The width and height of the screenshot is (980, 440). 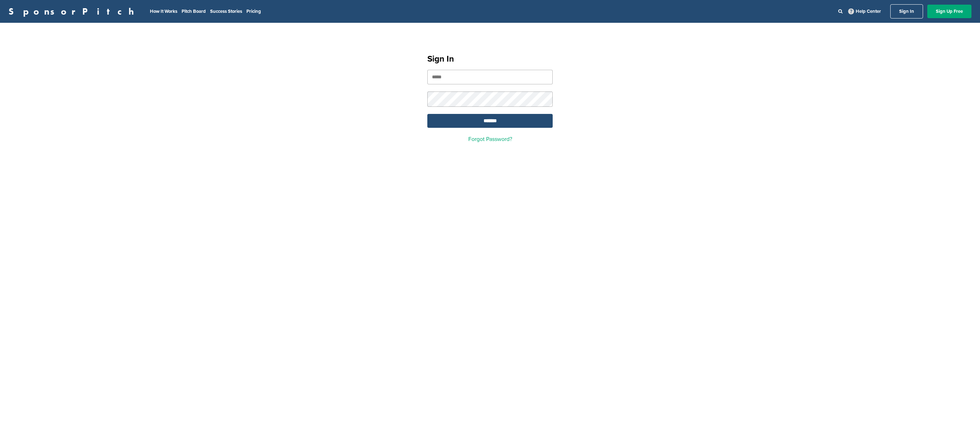 I want to click on h1: Sign In, so click(x=490, y=59).